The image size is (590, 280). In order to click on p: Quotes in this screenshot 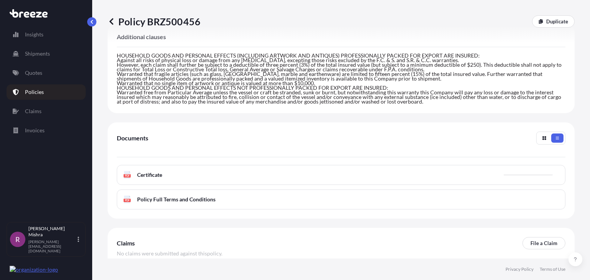, I will do `click(33, 73)`.